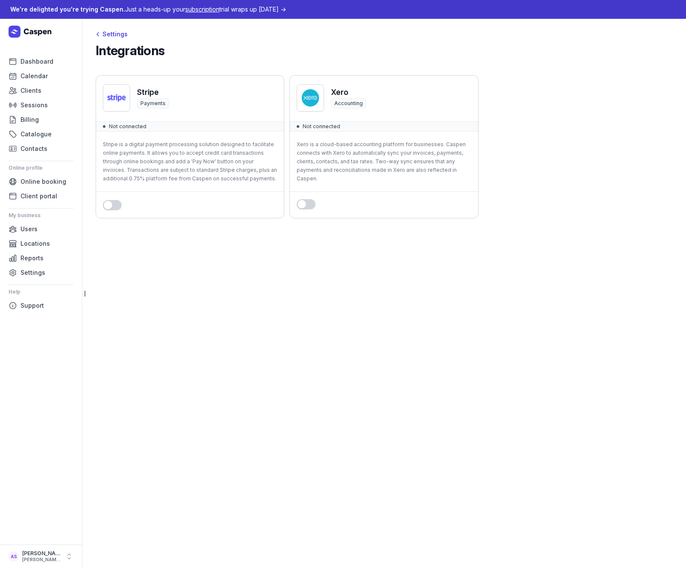 Image resolution: width=686 pixels, height=568 pixels. I want to click on span: Support, so click(32, 305).